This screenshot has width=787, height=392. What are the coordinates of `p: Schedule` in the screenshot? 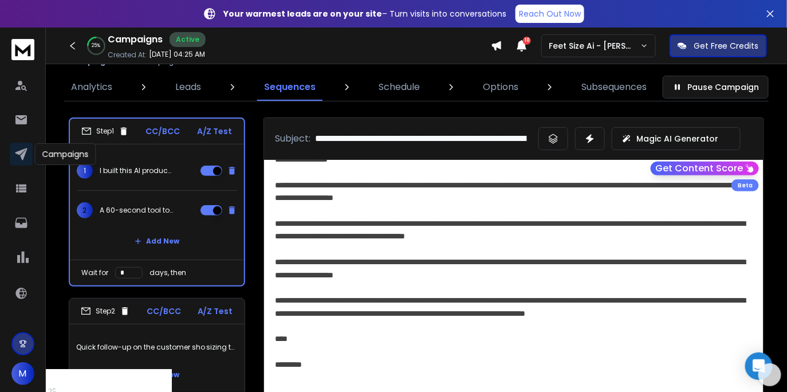 It's located at (399, 87).